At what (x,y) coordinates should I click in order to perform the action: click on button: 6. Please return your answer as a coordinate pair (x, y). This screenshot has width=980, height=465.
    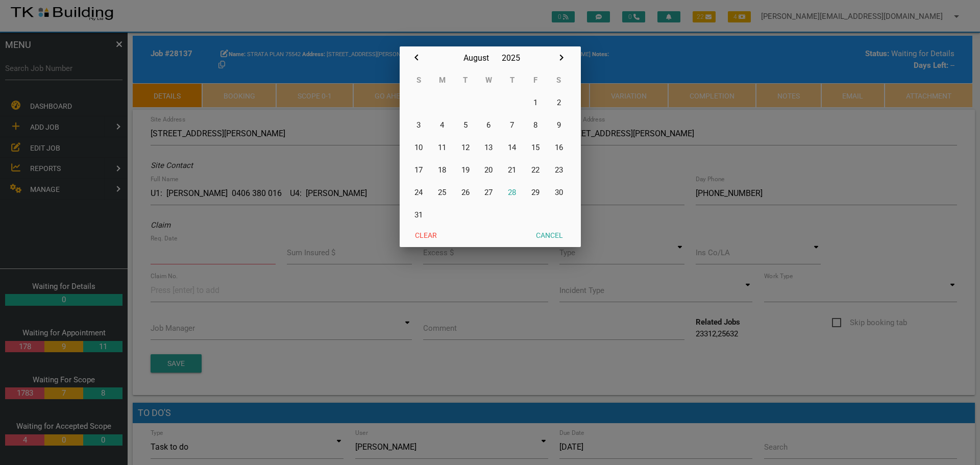
    Looking at the image, I should click on (489, 126).